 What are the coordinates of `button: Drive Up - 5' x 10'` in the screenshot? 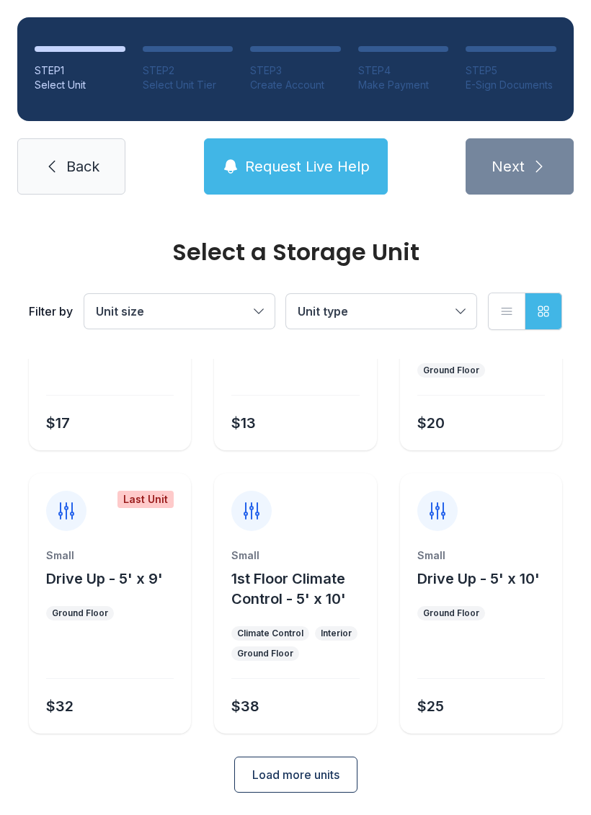 It's located at (478, 579).